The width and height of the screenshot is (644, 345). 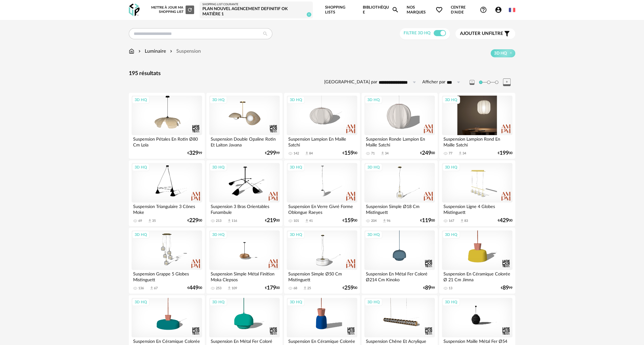 What do you see at coordinates (167, 209) in the screenshot?
I see `div: Suspension Triangulaire 3 Cônes Moke` at bounding box center [167, 209].